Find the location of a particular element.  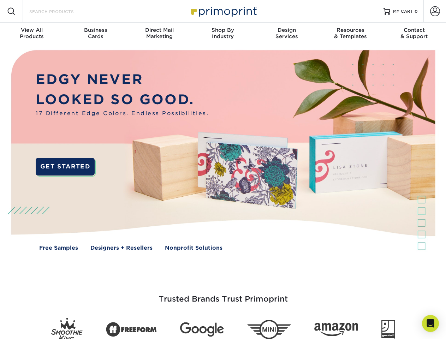

div: Services is located at coordinates (287, 33).